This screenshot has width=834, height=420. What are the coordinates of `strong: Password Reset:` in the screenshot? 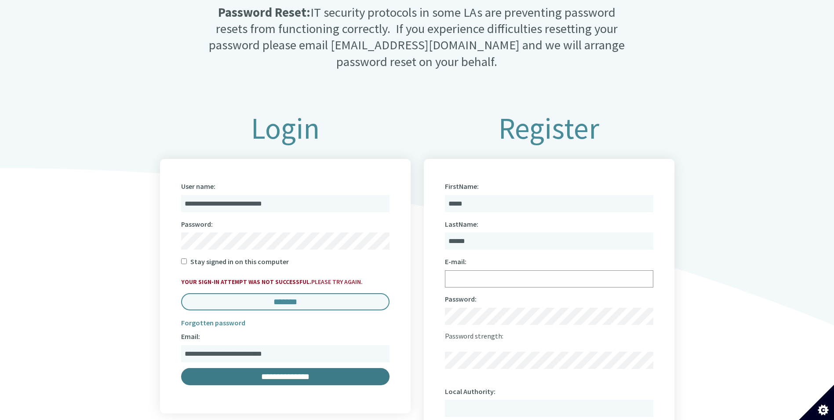 It's located at (264, 12).